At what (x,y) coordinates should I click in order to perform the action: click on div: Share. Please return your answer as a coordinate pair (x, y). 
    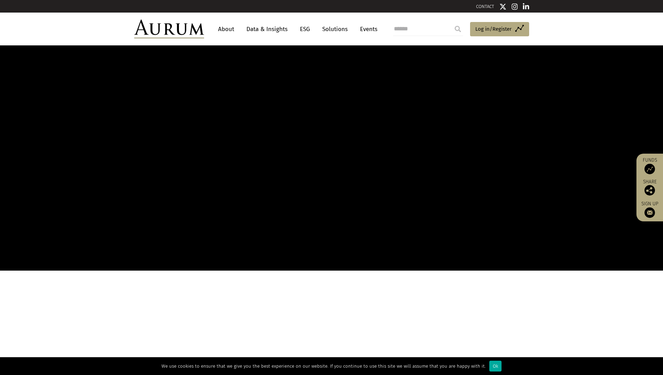
    Looking at the image, I should click on (650, 188).